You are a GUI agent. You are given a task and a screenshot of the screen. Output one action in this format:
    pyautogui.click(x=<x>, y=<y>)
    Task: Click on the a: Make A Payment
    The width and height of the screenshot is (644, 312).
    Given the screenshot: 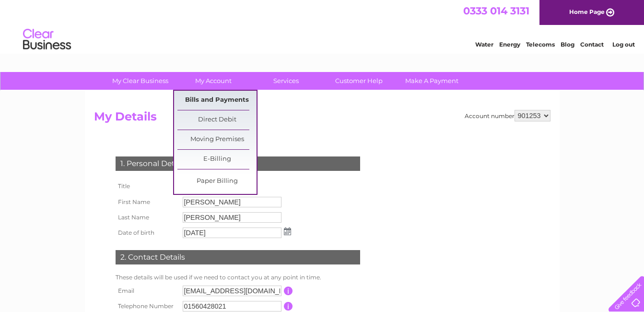 What is the action you would take?
    pyautogui.click(x=431, y=80)
    